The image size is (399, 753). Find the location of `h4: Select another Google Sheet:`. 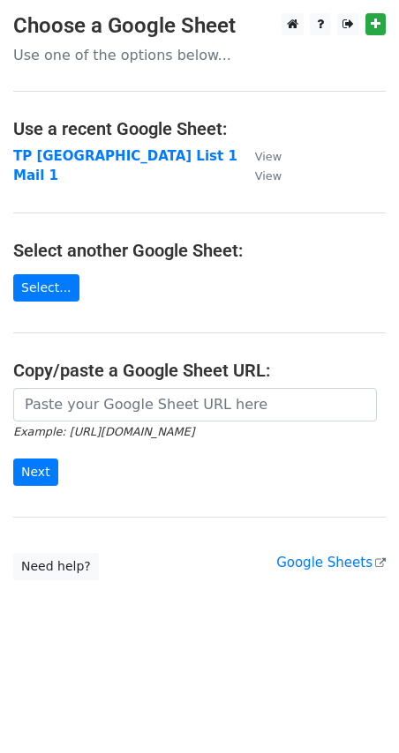

h4: Select another Google Sheet: is located at coordinates (199, 251).